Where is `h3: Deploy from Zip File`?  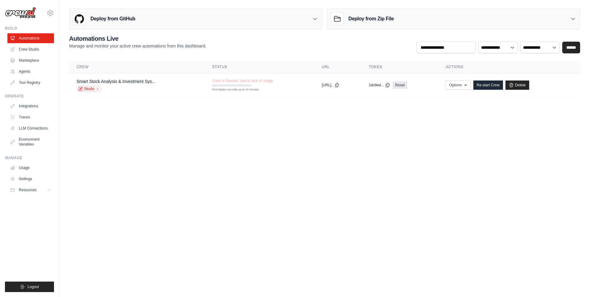
h3: Deploy from Zip File is located at coordinates (371, 19).